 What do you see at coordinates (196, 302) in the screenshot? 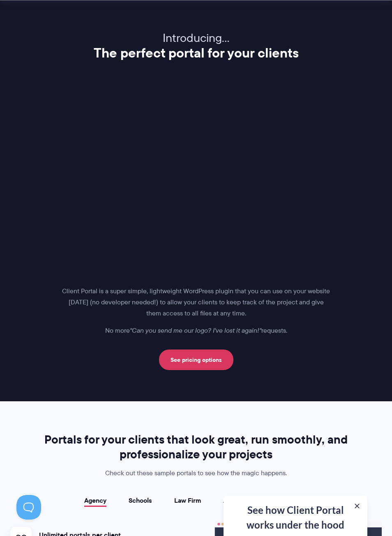
I see `p: Client Portal is a super simple, lightweight WordPress plugin that you can use on your website [D...` at bounding box center [196, 302].